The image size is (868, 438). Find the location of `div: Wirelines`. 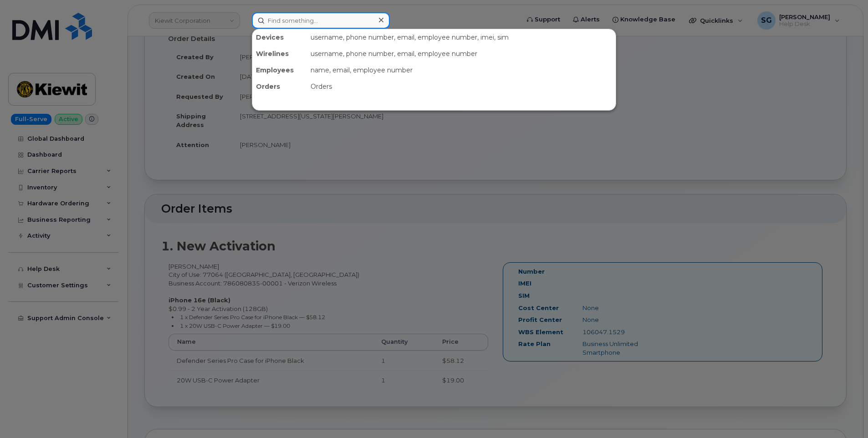

div: Wirelines is located at coordinates (279, 54).